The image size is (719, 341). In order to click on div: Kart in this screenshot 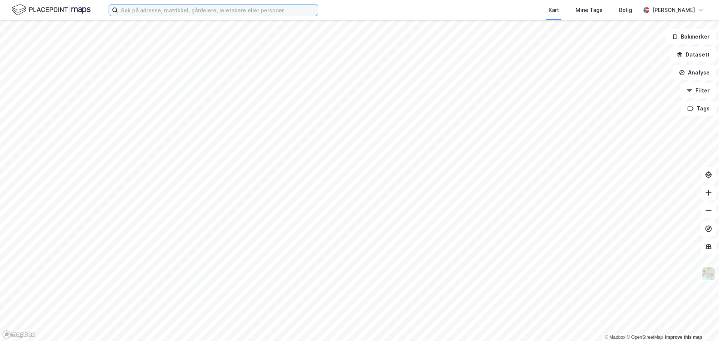, I will do `click(554, 10)`.